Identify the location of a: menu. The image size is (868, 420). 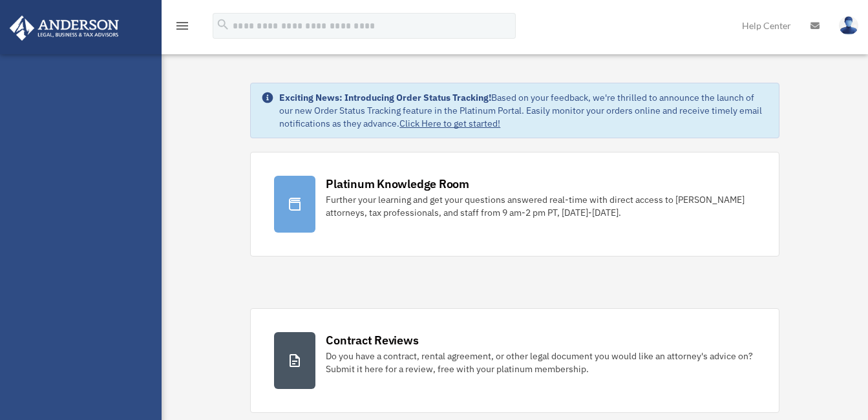
(182, 28).